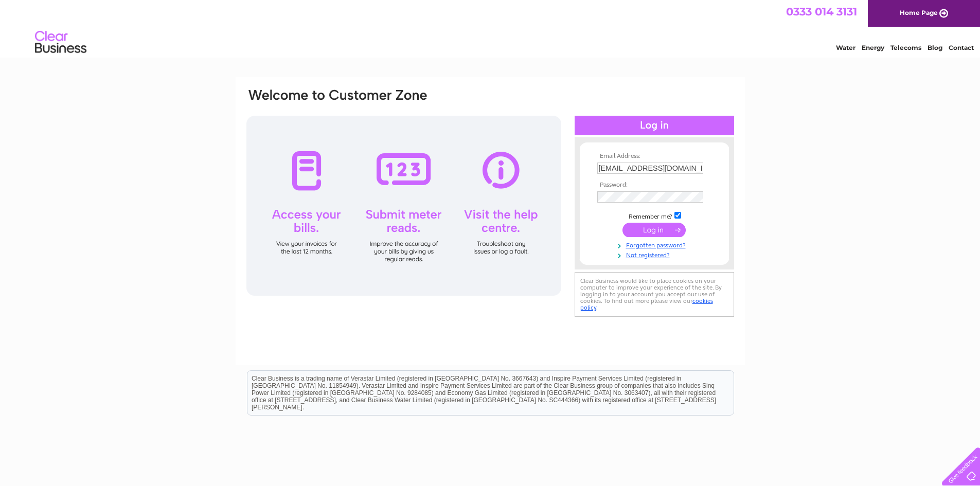 The image size is (980, 486). I want to click on td: Remember me?, so click(655, 215).